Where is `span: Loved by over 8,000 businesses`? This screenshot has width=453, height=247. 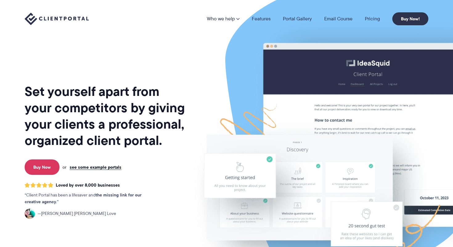
span: Loved by over 8,000 businesses is located at coordinates (88, 185).